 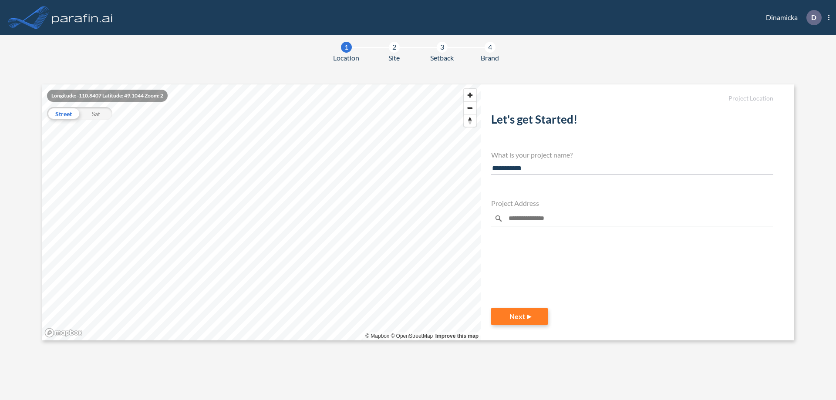 What do you see at coordinates (814, 17) in the screenshot?
I see `p: D` at bounding box center [814, 17].